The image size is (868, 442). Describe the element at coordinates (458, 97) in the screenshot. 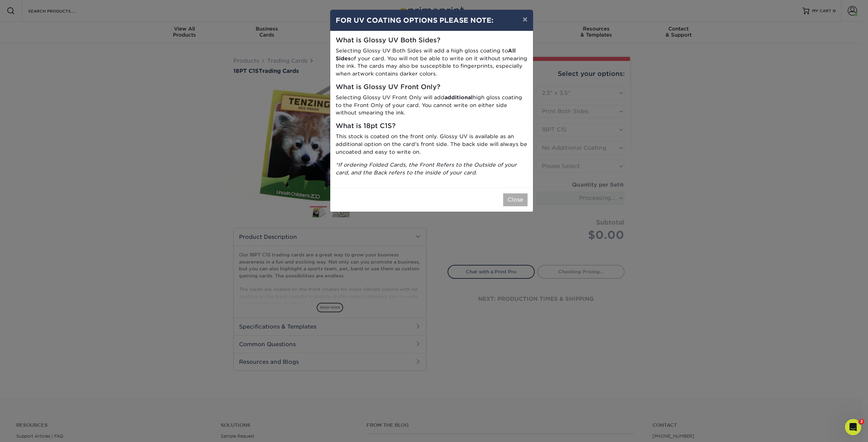

I see `strong: additional` at that location.